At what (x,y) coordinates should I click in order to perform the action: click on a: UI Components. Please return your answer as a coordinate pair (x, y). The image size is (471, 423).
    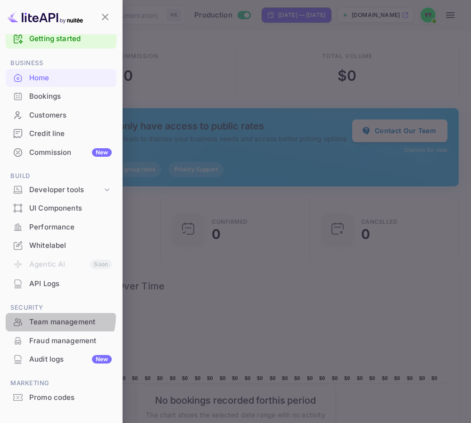
    Looking at the image, I should click on (61, 208).